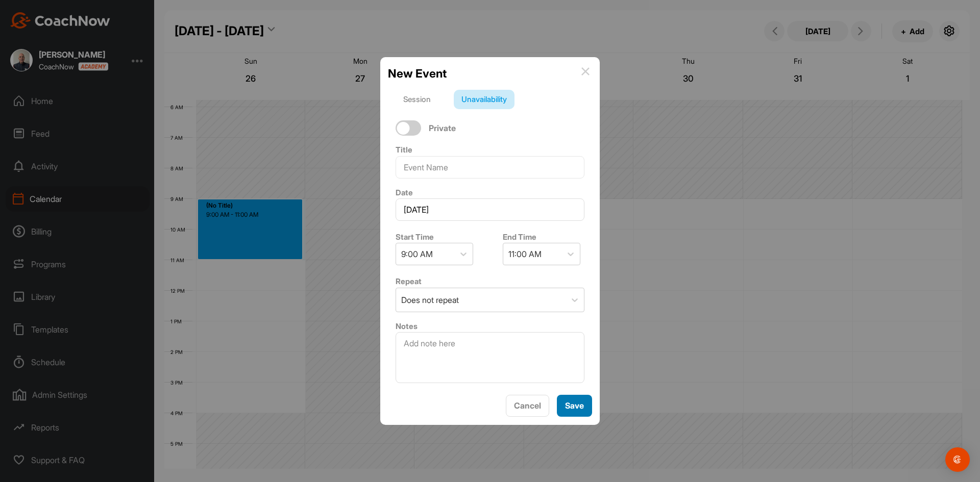 The height and width of the screenshot is (482, 980). I want to click on div: Does not repeat, so click(430, 300).